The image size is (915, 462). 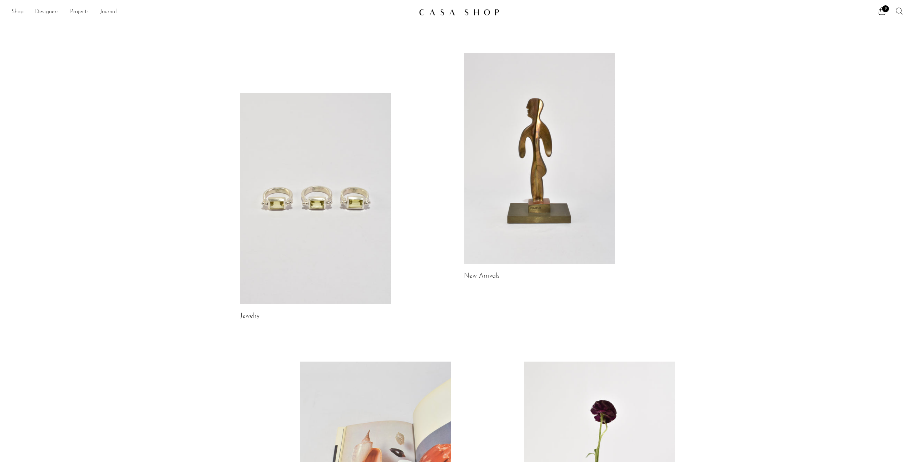 I want to click on a: Jewelry, so click(x=250, y=316).